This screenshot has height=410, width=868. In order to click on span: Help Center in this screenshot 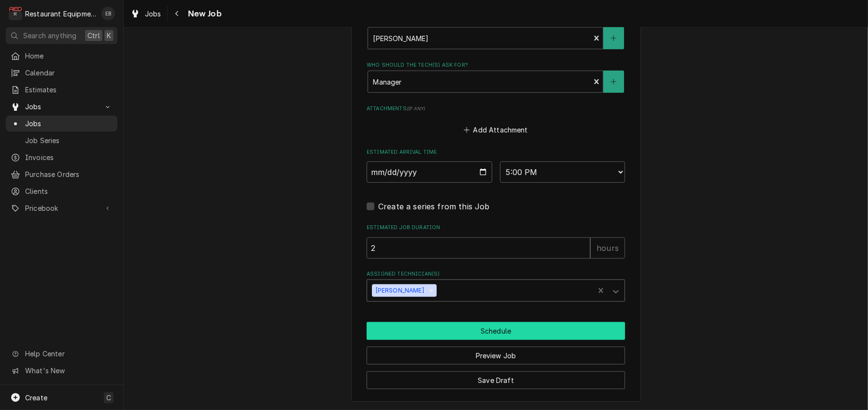, I will do `click(68, 353)`.